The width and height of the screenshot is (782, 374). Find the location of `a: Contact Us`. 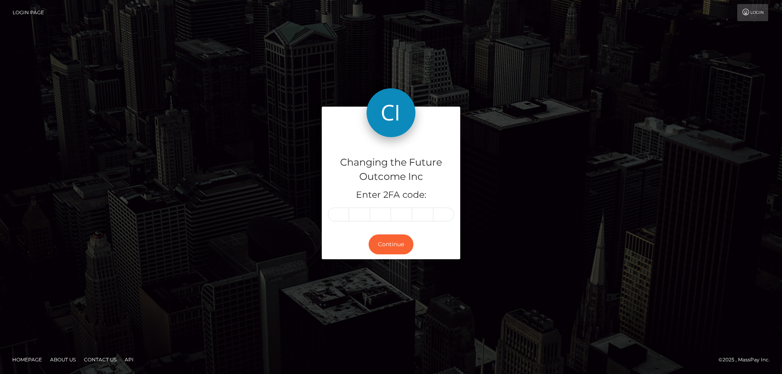

a: Contact Us is located at coordinates (100, 359).